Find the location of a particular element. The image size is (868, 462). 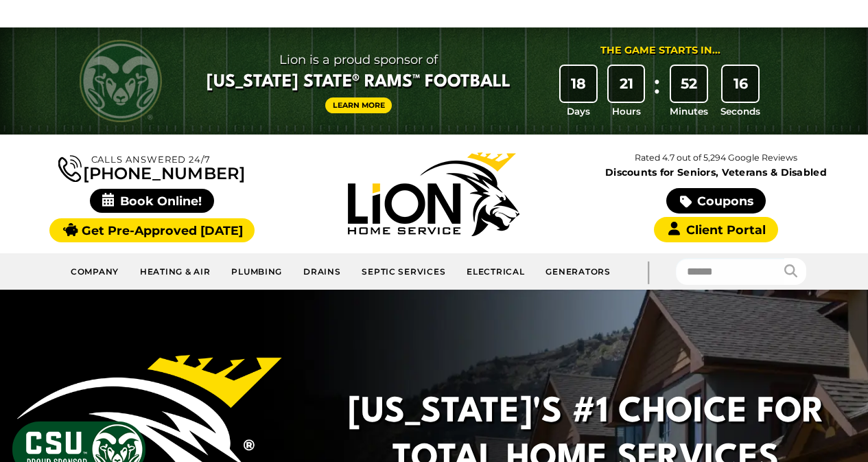

a: Company is located at coordinates (95, 271).